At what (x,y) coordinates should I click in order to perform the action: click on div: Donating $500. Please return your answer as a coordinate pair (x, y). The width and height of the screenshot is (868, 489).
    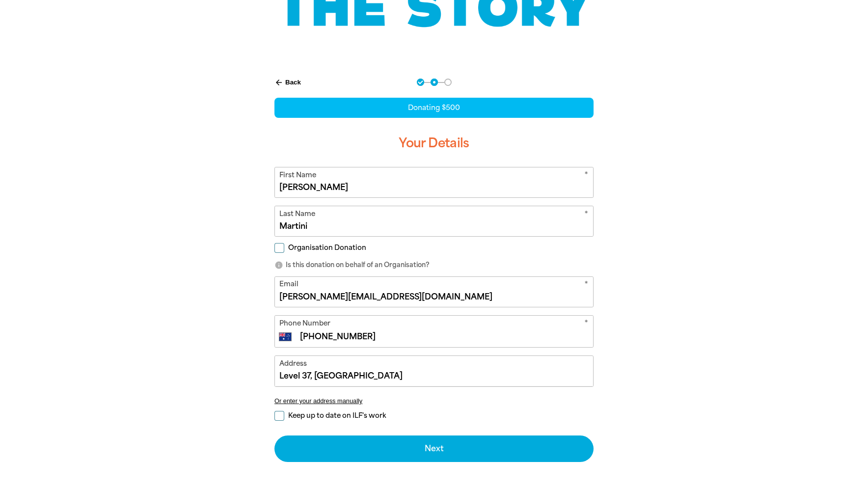
    Looking at the image, I should click on (434, 107).